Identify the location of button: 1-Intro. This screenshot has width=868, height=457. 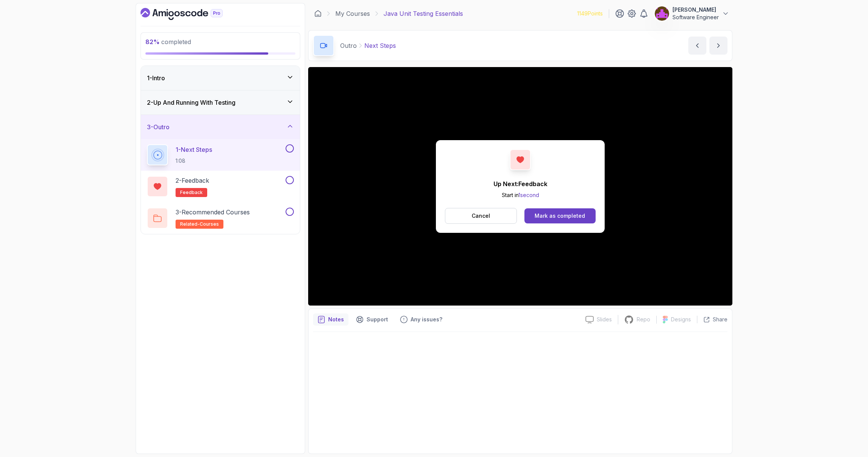
(220, 78).